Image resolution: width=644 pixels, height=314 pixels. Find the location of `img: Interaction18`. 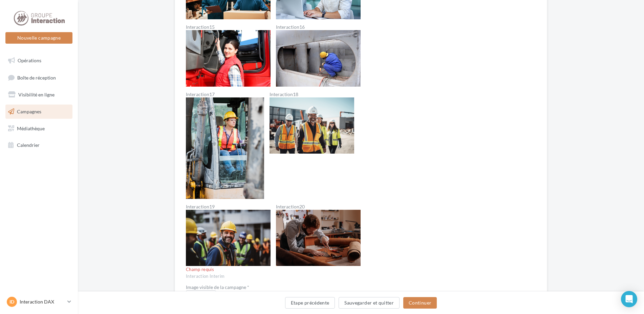

img: Interaction18 is located at coordinates (312, 125).